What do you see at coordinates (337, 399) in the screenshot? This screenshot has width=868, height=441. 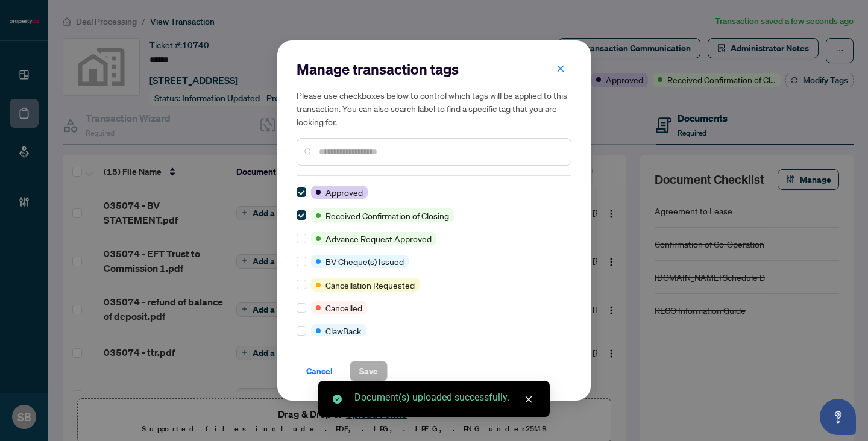 I see `span: check-circle` at bounding box center [337, 399].